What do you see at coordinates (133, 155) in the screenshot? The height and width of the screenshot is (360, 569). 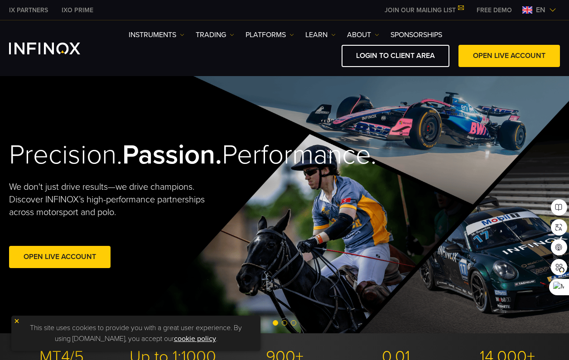 I see `h2: Precision. Performance.` at bounding box center [133, 155].